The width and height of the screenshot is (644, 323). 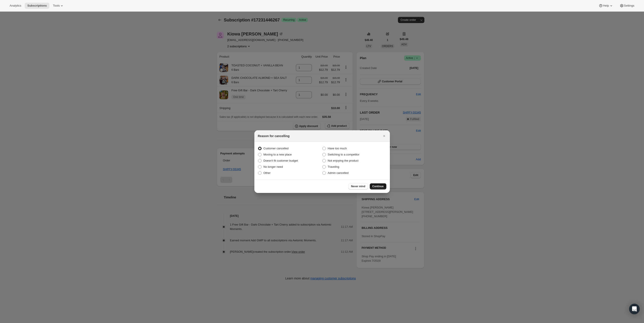 I want to click on span: Moving to a new place, so click(x=277, y=154).